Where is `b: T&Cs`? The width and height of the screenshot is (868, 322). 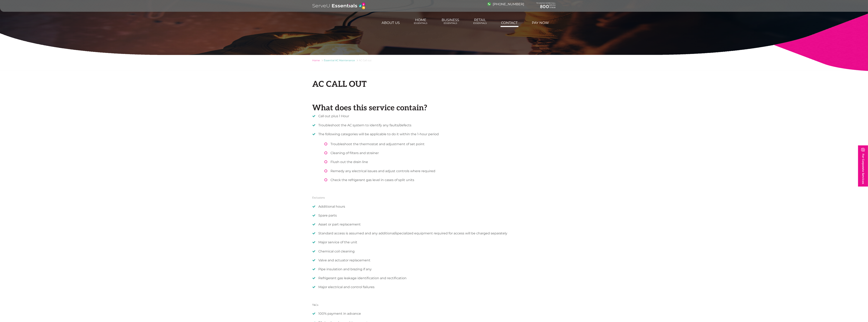 b: T&Cs is located at coordinates (315, 305).